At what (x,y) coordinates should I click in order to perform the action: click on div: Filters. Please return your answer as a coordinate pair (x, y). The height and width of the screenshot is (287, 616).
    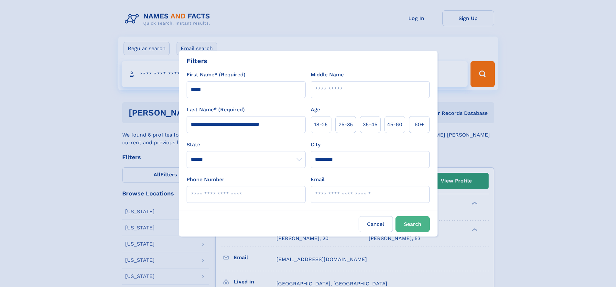
    Looking at the image, I should click on (197, 61).